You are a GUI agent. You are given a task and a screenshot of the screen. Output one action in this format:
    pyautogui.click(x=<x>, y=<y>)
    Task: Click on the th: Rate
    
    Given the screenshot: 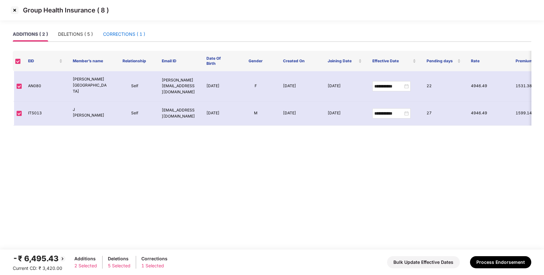 What is the action you would take?
    pyautogui.click(x=488, y=61)
    